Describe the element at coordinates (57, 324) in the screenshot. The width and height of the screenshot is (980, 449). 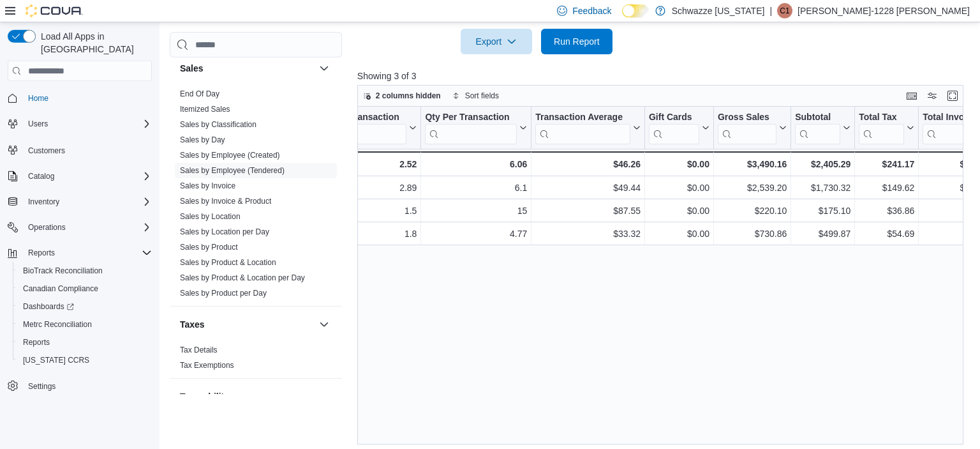
I see `a: Metrc Reconciliation` at that location.